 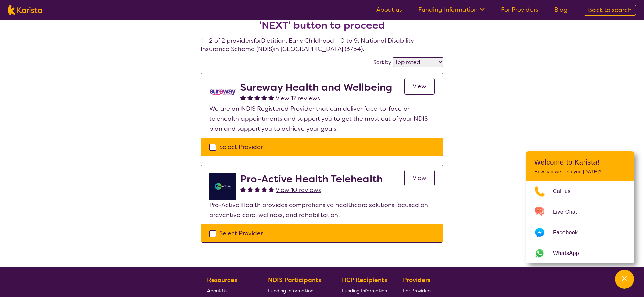 I want to click on div: Channel Menu, so click(x=580, y=207).